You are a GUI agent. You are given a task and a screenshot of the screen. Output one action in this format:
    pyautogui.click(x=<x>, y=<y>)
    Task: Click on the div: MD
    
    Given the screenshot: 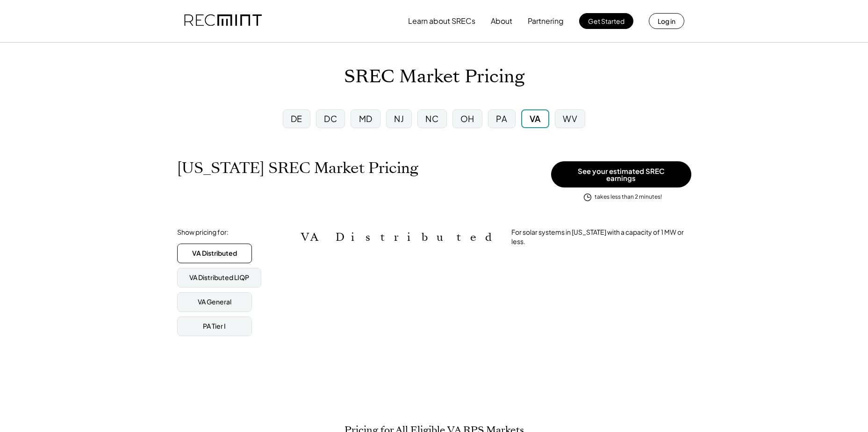 What is the action you would take?
    pyautogui.click(x=366, y=118)
    